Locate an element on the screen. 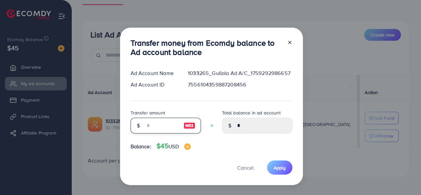 The width and height of the screenshot is (421, 195). button: Apply is located at coordinates (280, 167).